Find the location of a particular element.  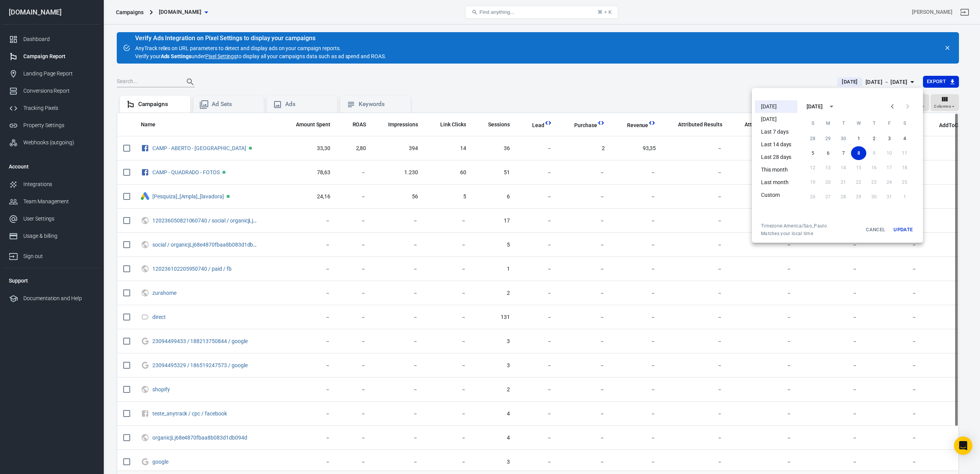

button: Update is located at coordinates (903, 230).